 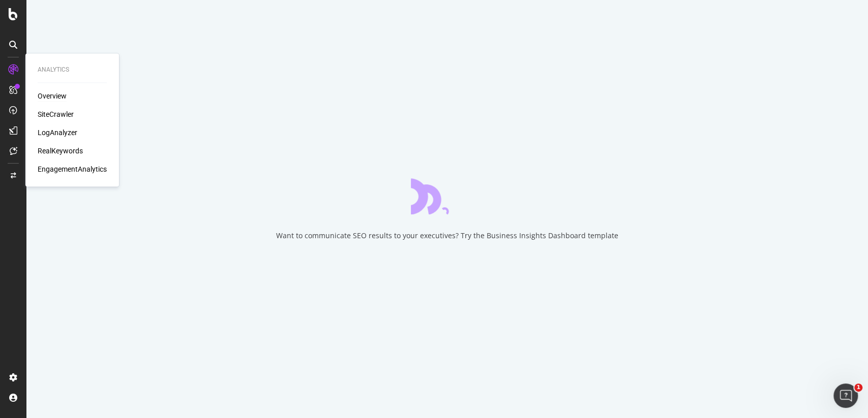 What do you see at coordinates (72, 169) in the screenshot?
I see `a: EngagementAnalytics` at bounding box center [72, 169].